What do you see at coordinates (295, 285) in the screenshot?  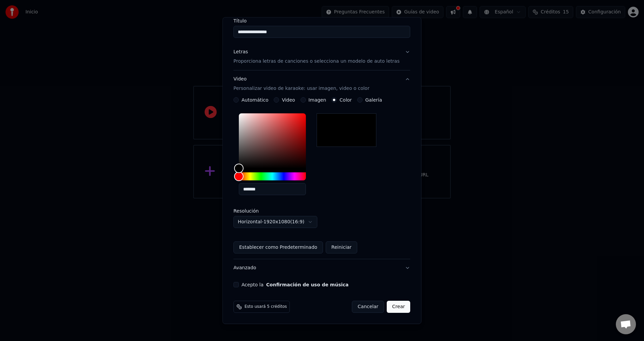 I see `label: Acepto la` at bounding box center [295, 285].